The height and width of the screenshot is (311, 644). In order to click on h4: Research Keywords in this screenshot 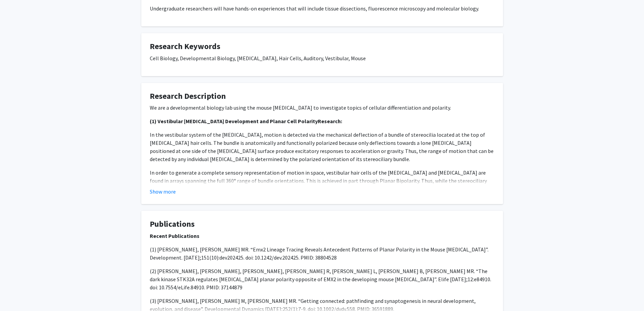, I will do `click(322, 47)`.